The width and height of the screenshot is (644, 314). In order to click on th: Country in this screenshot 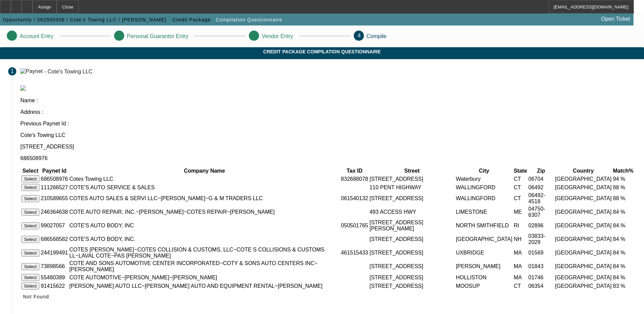, I will do `click(583, 171)`.